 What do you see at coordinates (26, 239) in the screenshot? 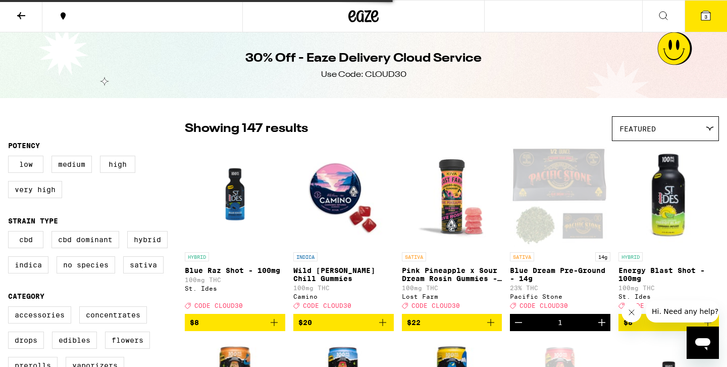
I see `label: CBD` at bounding box center [26, 239].